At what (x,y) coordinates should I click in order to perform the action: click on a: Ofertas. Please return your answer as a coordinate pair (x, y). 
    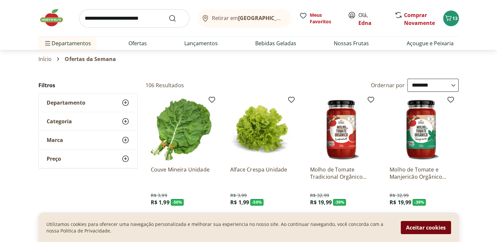
    Looking at the image, I should click on (138, 43).